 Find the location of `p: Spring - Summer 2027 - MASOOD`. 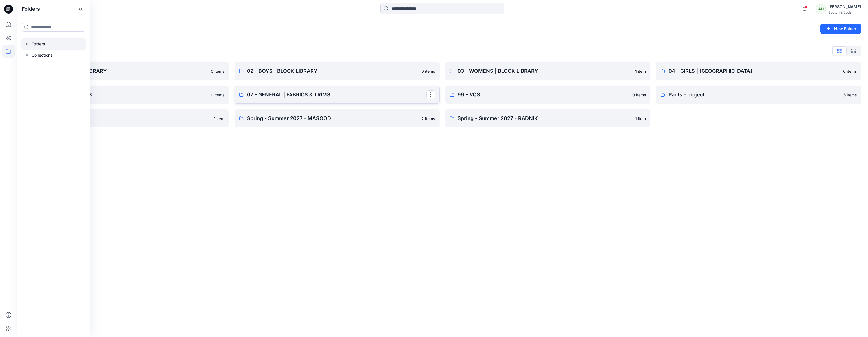

p: Spring - Summer 2027 - MASOOD is located at coordinates (333, 118).